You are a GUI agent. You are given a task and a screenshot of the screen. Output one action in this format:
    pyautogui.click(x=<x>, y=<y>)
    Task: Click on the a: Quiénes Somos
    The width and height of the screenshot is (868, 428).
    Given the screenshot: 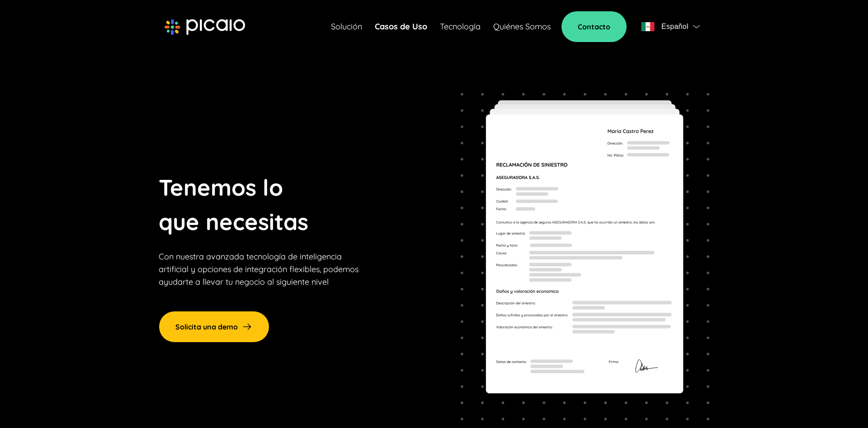 What is the action you would take?
    pyautogui.click(x=522, y=27)
    